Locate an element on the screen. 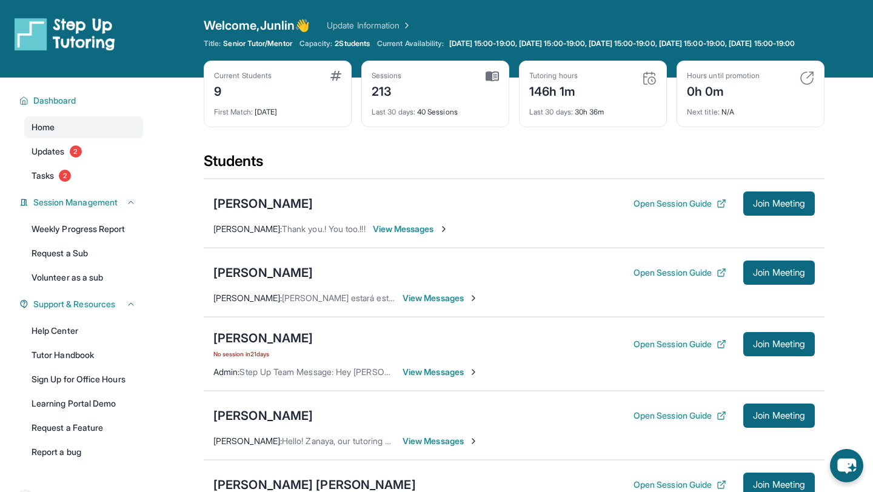 The image size is (873, 492). span: Senior Tutor/Mentor is located at coordinates (257, 44).